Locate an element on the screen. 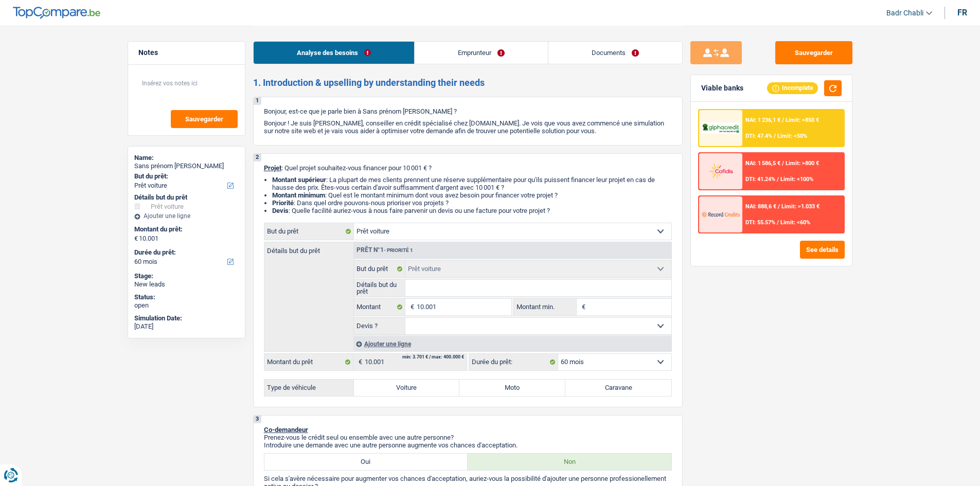 This screenshot has width=980, height=486. div: fr is located at coordinates (962, 12).